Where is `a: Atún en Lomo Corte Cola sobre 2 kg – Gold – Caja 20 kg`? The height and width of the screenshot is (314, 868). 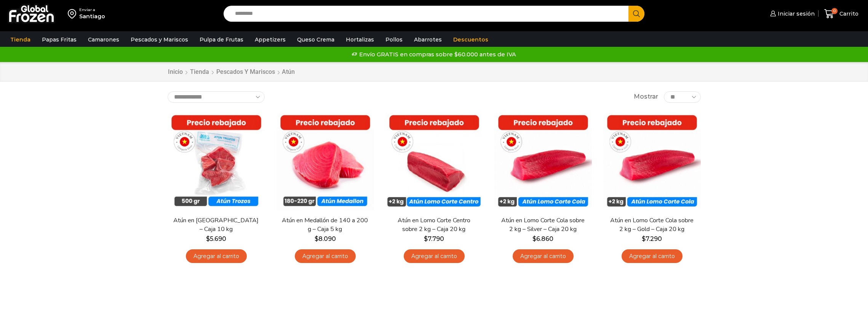
a: Atún en Lomo Corte Cola sobre 2 kg – Gold – Caja 20 kg is located at coordinates (652, 225).